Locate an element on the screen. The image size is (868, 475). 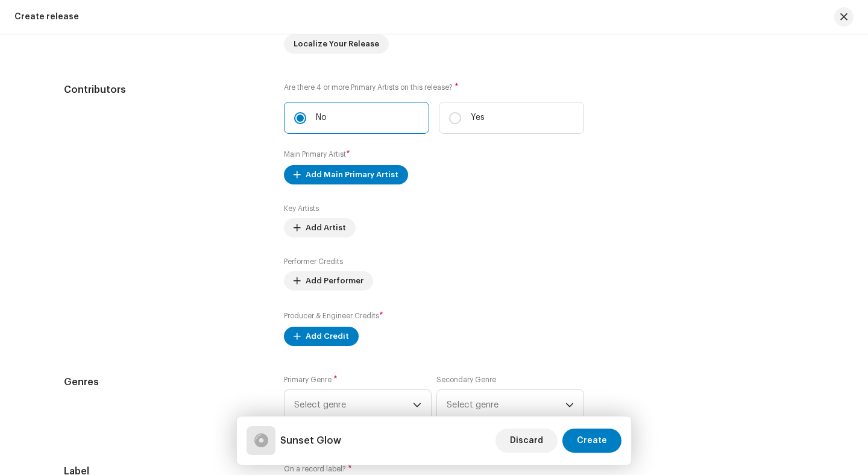
h5: Contributors is located at coordinates (164, 90).